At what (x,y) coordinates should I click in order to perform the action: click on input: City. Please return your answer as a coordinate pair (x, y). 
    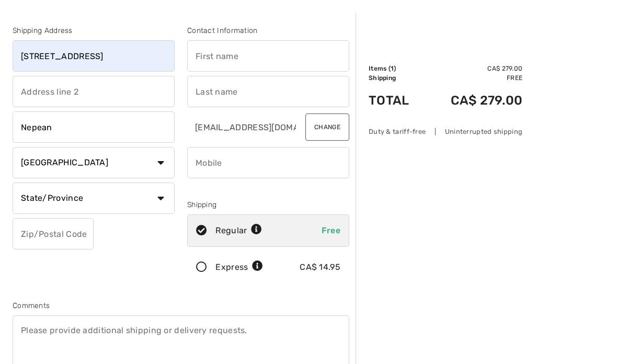
    Looking at the image, I should click on (93, 127).